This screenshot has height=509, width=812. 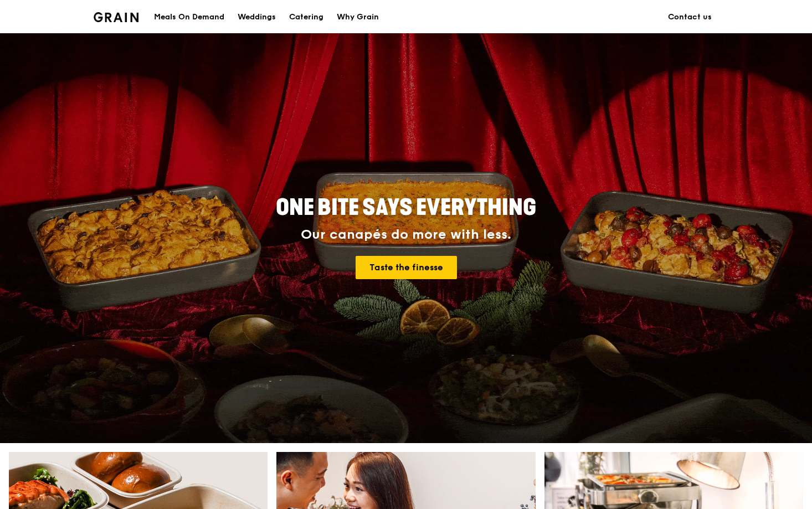 What do you see at coordinates (115, 17) in the screenshot?
I see `img: Grain` at bounding box center [115, 17].